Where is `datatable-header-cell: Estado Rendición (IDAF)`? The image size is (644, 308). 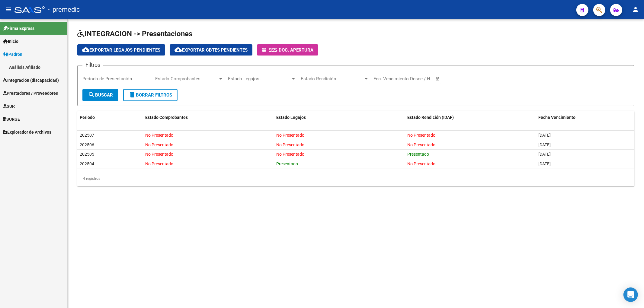 datatable-header-cell: Estado Rendición (IDAF) is located at coordinates (470, 117).